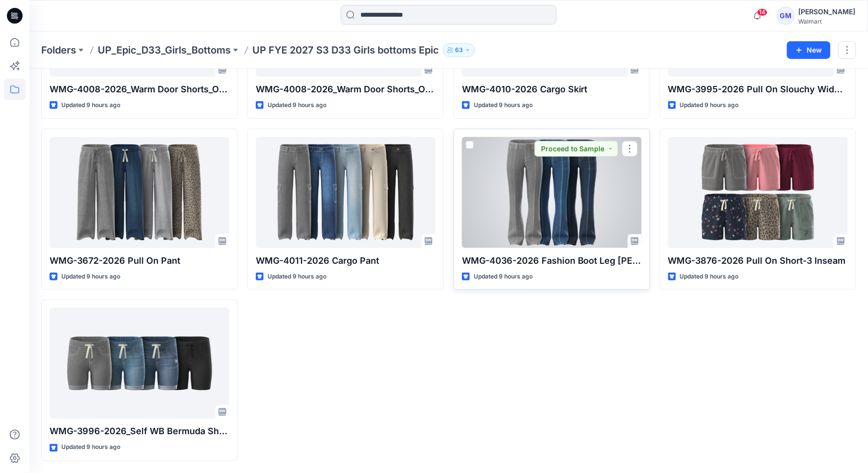  I want to click on p: WMG-4008-2026_Warm Door Shorts_Opt1, so click(139, 90).